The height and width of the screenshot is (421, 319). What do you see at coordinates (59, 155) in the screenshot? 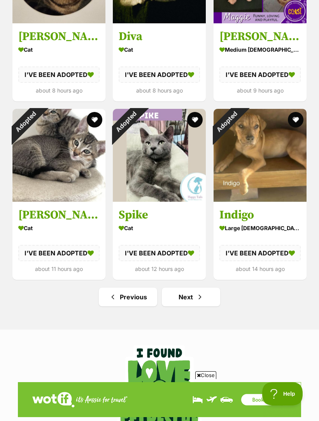
I see `img: Akira` at bounding box center [59, 155].